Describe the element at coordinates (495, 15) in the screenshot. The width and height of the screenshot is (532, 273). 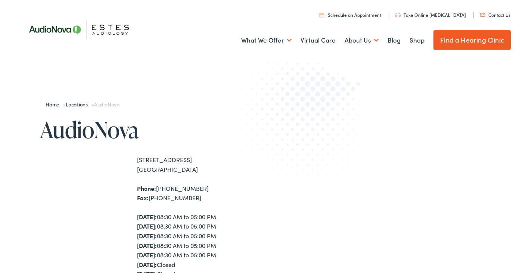
I see `a: Contact Us` at that location.